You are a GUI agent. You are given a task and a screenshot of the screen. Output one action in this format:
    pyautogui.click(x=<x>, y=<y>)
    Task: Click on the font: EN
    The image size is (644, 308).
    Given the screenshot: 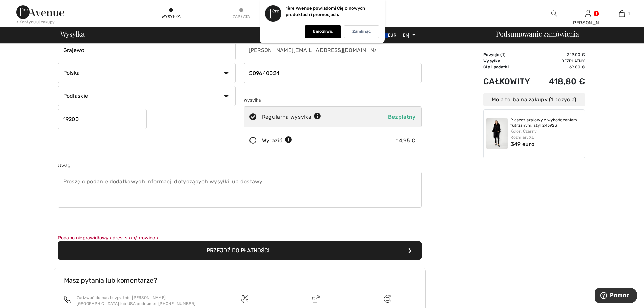 What is the action you would take?
    pyautogui.click(x=406, y=35)
    